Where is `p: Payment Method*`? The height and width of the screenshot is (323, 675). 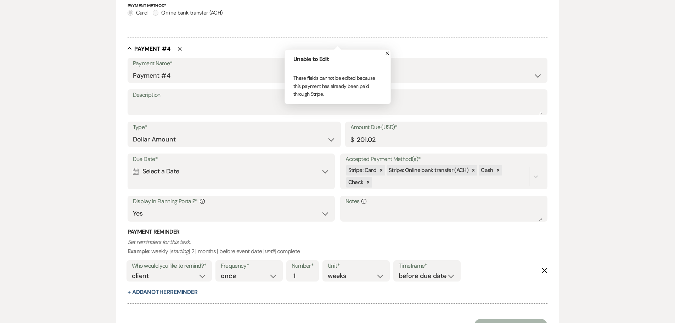
p: Payment Method* is located at coordinates (338, 6).